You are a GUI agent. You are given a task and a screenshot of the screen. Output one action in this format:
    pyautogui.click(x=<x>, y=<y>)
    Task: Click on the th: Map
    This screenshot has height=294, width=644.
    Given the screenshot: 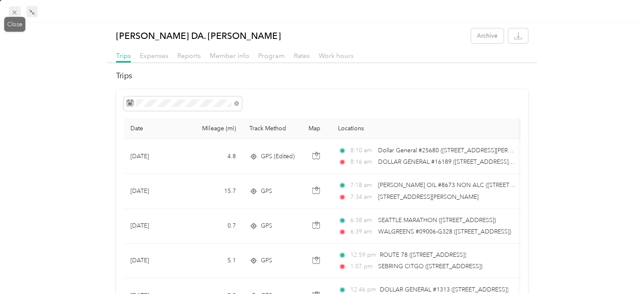 What is the action you would take?
    pyautogui.click(x=317, y=128)
    